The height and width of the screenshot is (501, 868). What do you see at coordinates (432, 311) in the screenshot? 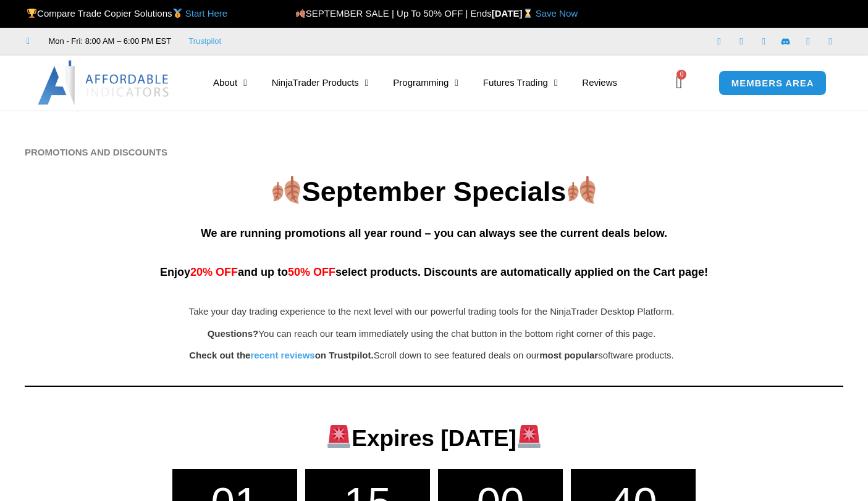
I see `span: Take your day trading experience to the next level with our powerful trading tools for the NinjaT...` at bounding box center [432, 311].